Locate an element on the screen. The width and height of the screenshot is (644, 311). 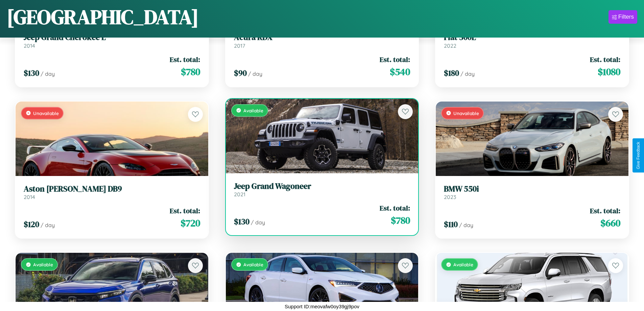
span: $ 90 is located at coordinates (240, 73).